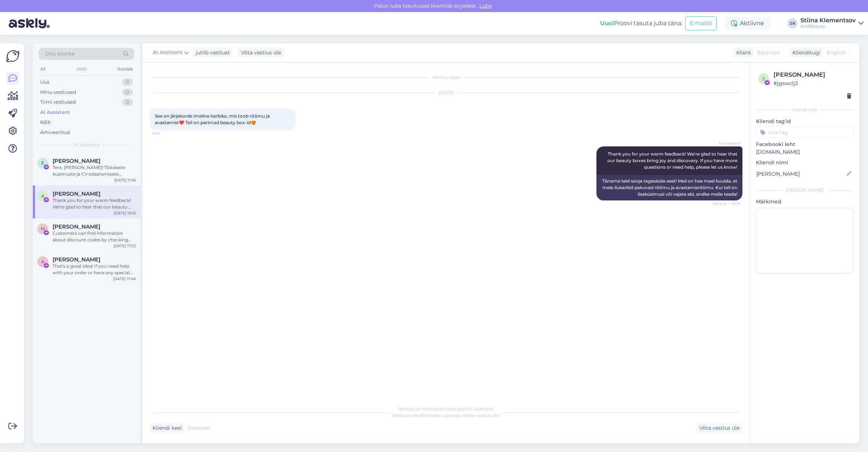 The height and width of the screenshot is (452, 868). I want to click on span: Angelina Rebane, so click(76, 194).